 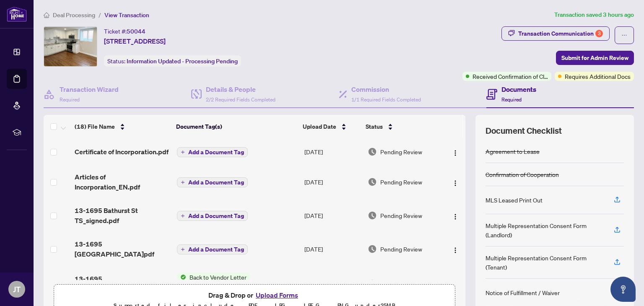 What do you see at coordinates (70, 47) in the screenshot?
I see `img: IMG-C12329022_1.jpg` at bounding box center [70, 47].